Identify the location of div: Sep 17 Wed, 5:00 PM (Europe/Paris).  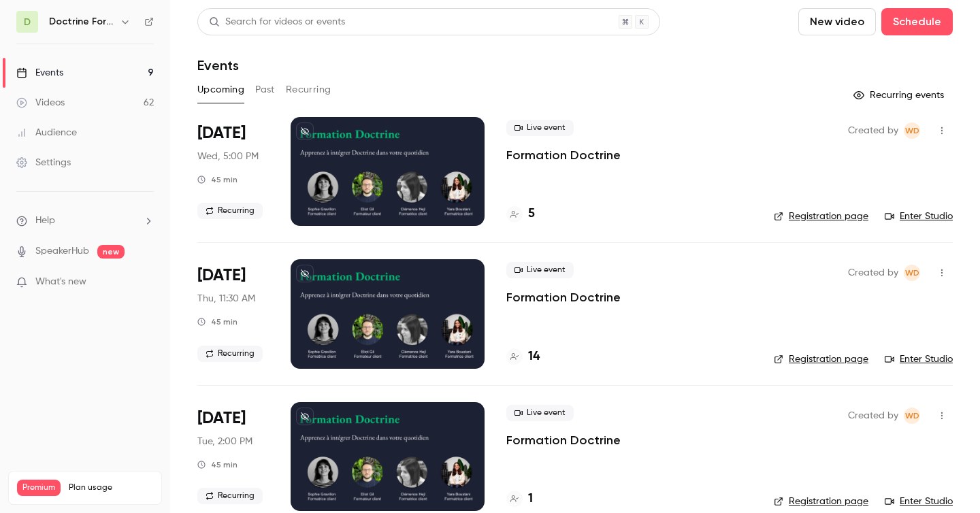
(233, 171).